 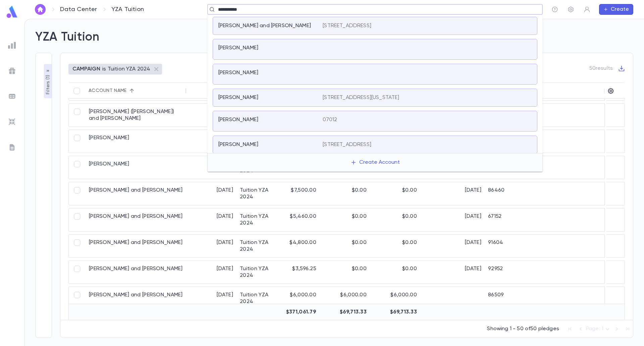 What do you see at coordinates (505, 220) in the screenshot?
I see `div: 67152` at bounding box center [505, 220].